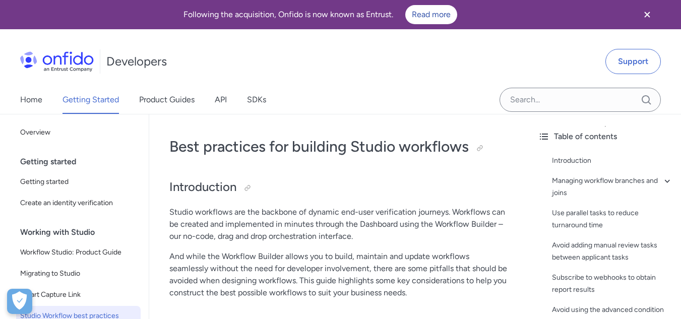  What do you see at coordinates (78, 182) in the screenshot?
I see `a: Getting started` at bounding box center [78, 182].